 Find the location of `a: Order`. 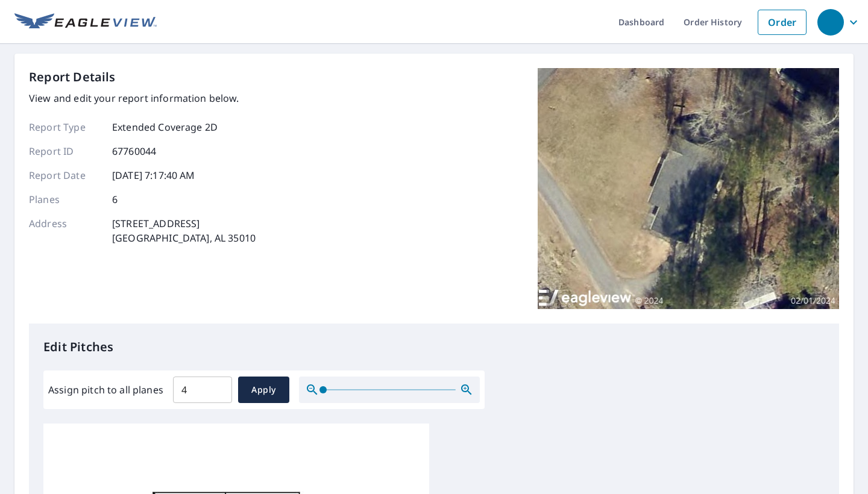

a: Order is located at coordinates (782, 23).